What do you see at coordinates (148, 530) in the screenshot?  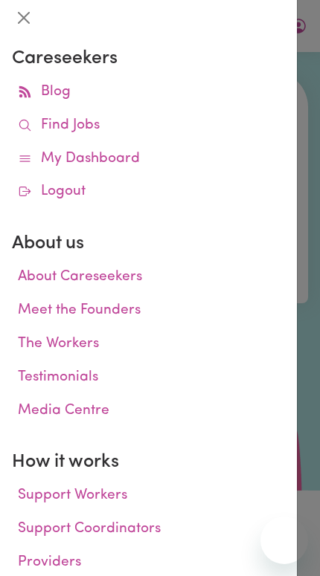 I see `a: Support Coordinators` at bounding box center [148, 530].